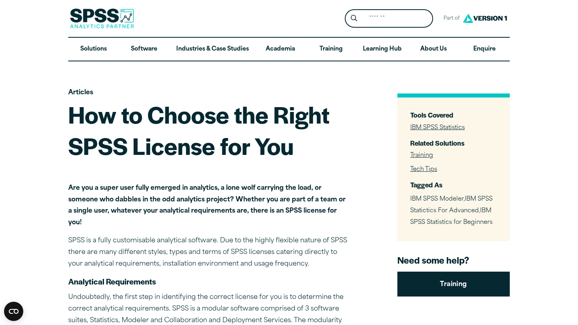 Image resolution: width=578 pixels, height=325 pixels. What do you see at coordinates (451, 205) in the screenshot?
I see `span: IBM SPSS Statictics For Advanced` at bounding box center [451, 205].